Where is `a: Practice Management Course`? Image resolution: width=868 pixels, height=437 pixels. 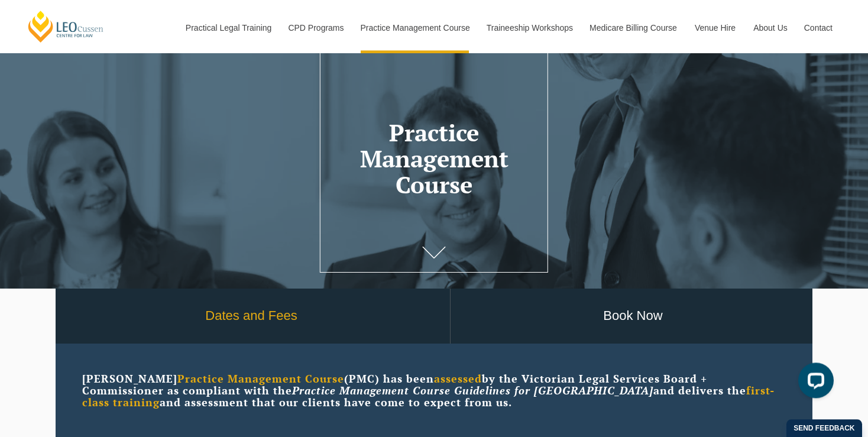
a: Practice Management Course is located at coordinates (415, 28).